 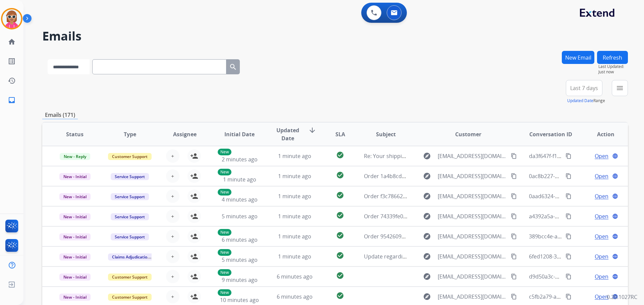 What do you see at coordinates (580, 101) in the screenshot?
I see `button: Updated Date` at bounding box center [580, 101].